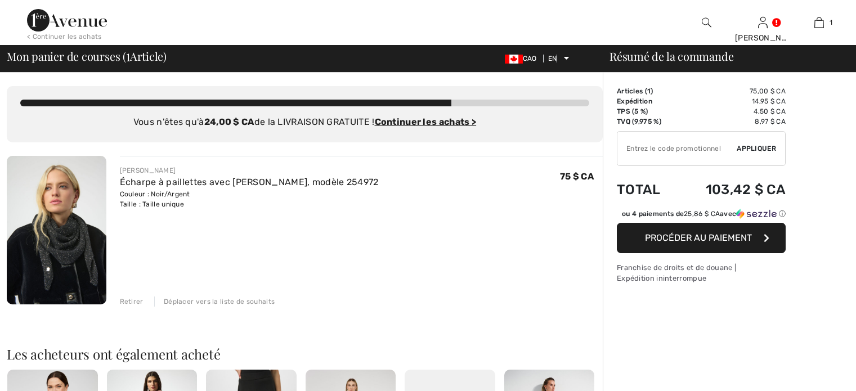 This screenshot has width=856, height=391. Describe the element at coordinates (677, 149) in the screenshot. I see `input: Code promotionnel` at that location.